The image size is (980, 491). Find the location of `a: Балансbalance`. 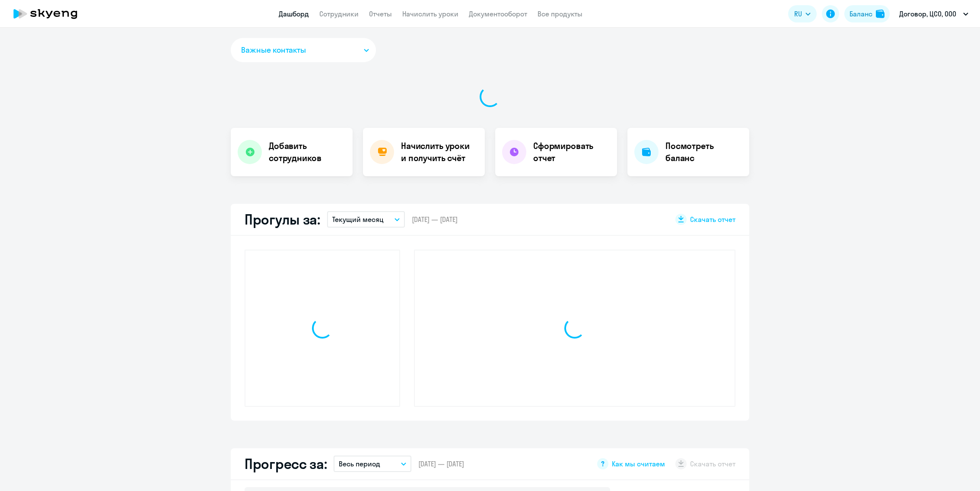

a: Балансbalance is located at coordinates (866, 13).